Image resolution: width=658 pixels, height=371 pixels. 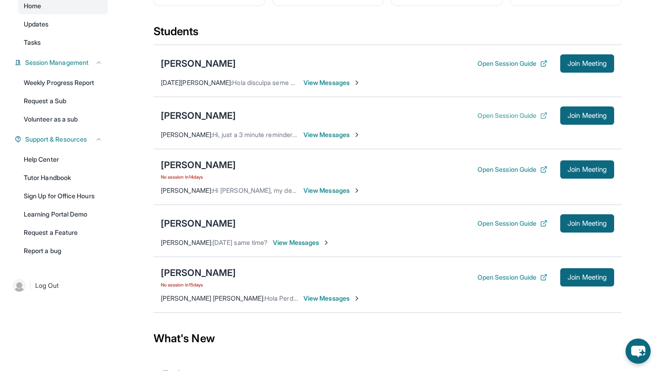 What do you see at coordinates (63, 101) in the screenshot?
I see `a: Request a Sub` at bounding box center [63, 101].